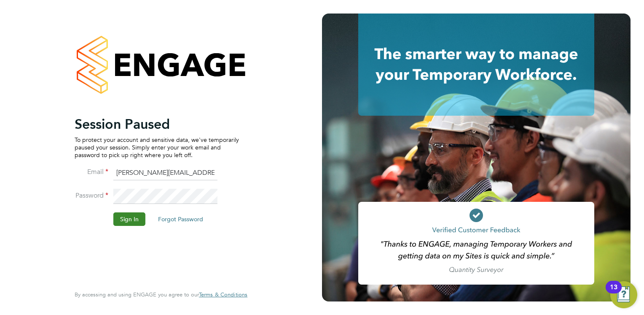  I want to click on div: 13, so click(614, 293).